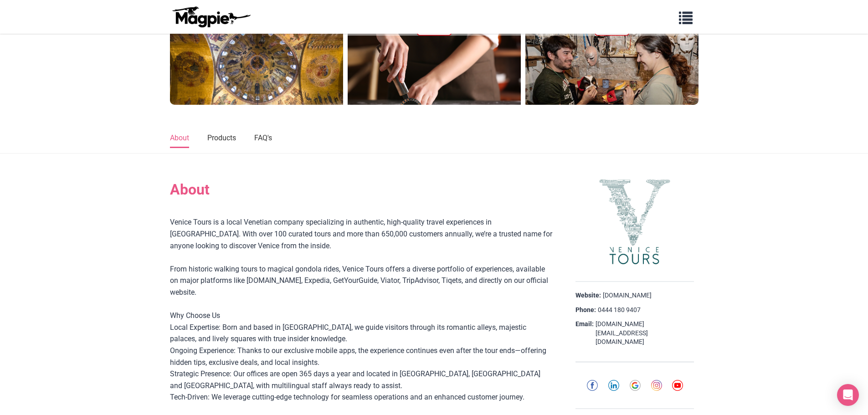  Describe the element at coordinates (848, 395) in the screenshot. I see `div: Open Intercom Messenger` at that location.